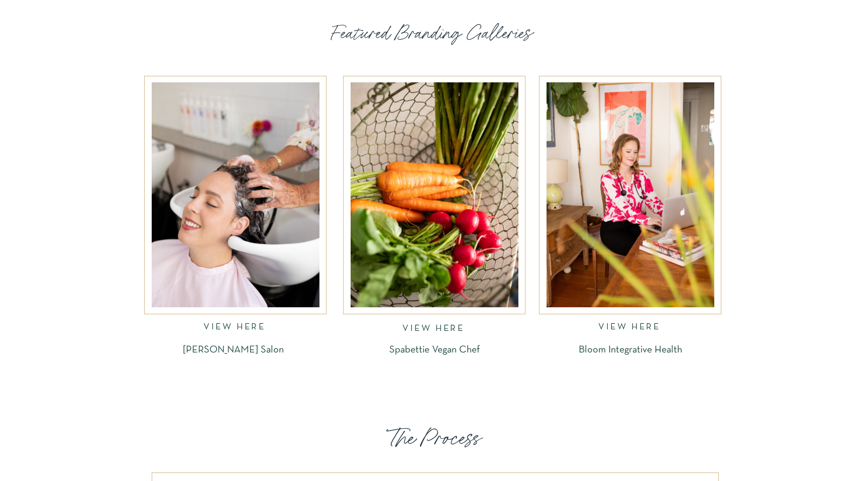 This screenshot has height=481, width=868. Describe the element at coordinates (434, 32) in the screenshot. I see `h2: Featured Branding Galleries` at that location.